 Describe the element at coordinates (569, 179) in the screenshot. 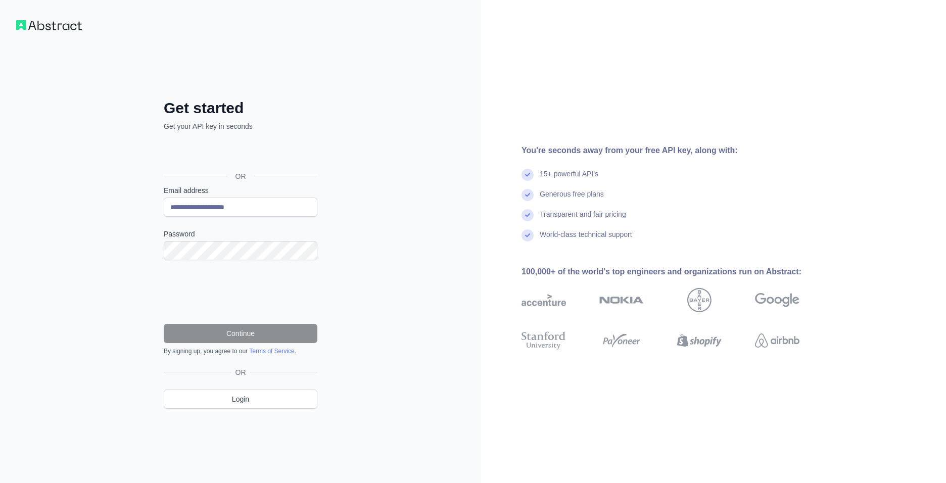

I see `div: 15+ powerful API's` at that location.